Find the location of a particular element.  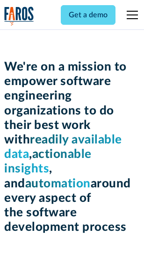

div: menu is located at coordinates (130, 15).